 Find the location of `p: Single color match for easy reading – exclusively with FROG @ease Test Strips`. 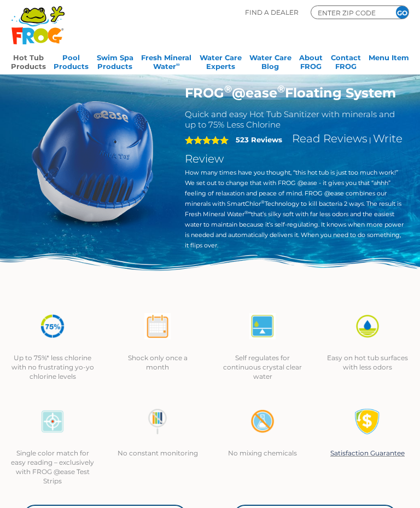

p: Single color match for easy reading – exclusively with FROG @ease Test Strips is located at coordinates (52, 467).